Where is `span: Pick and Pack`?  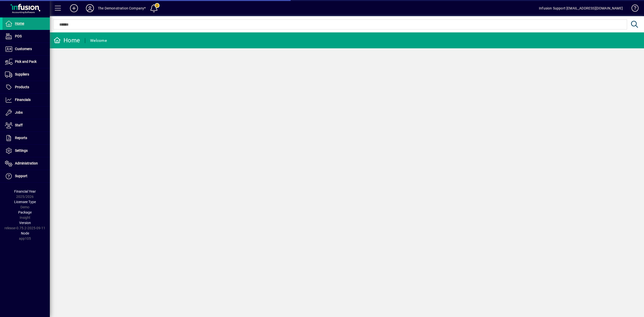
span: Pick and Pack is located at coordinates (26, 61).